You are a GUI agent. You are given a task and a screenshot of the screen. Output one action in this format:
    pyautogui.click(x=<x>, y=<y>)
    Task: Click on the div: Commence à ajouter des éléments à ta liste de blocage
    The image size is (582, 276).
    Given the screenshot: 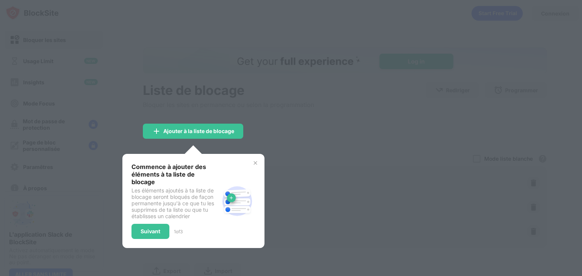 What is the action you would take?
    pyautogui.click(x=175, y=175)
    